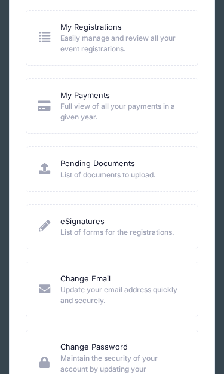  What do you see at coordinates (122, 175) in the screenshot?
I see `span: List of documents to upload.` at bounding box center [122, 175].